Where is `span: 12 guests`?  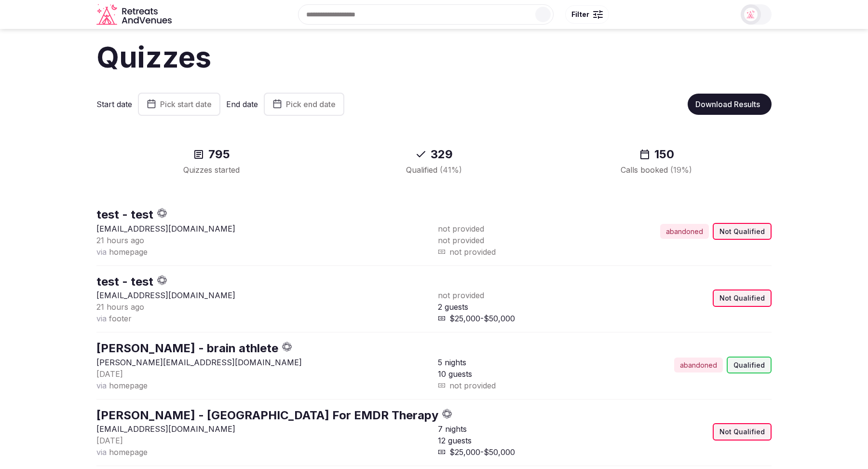
span: 12 guests is located at coordinates (455, 440).